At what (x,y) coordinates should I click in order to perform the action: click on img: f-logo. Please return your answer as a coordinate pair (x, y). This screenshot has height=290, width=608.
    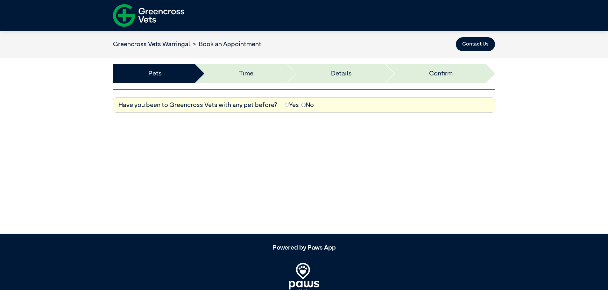
    Looking at the image, I should click on (149, 15).